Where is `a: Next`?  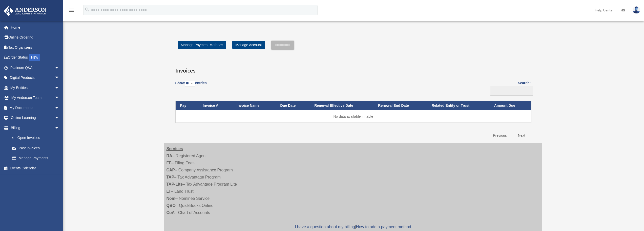 a: Next is located at coordinates (522, 135).